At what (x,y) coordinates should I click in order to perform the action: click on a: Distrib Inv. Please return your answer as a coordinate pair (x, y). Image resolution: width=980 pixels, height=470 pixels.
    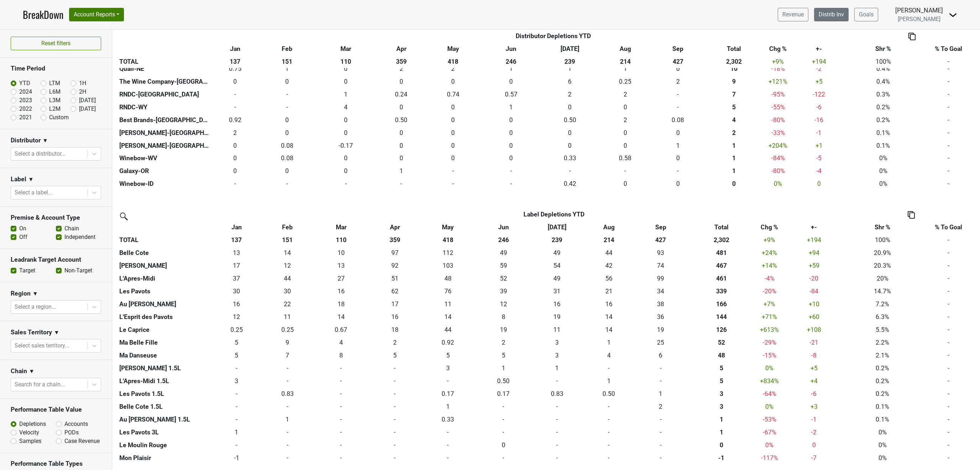
    Looking at the image, I should click on (831, 15).